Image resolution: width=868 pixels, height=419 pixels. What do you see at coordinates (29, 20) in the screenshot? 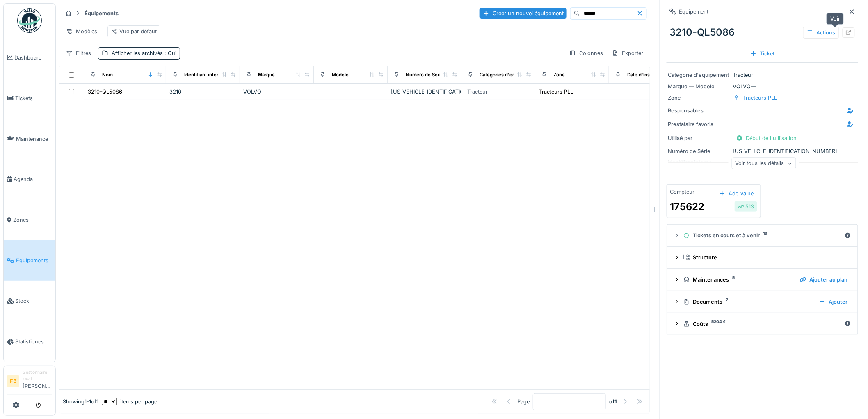
I see `img: Badge_color-CXgf-gQk.svg` at bounding box center [29, 20].